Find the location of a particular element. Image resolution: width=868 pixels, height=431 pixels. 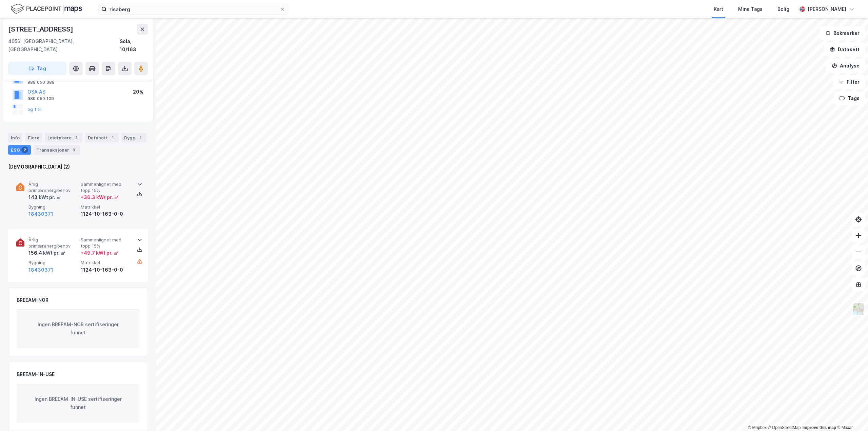

div: Eiere is located at coordinates (34, 138).